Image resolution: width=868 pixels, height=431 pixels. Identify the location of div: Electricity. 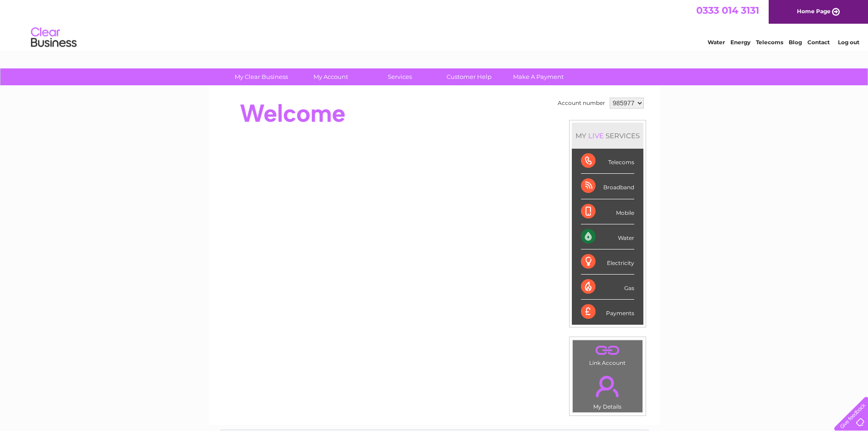
(608, 262).